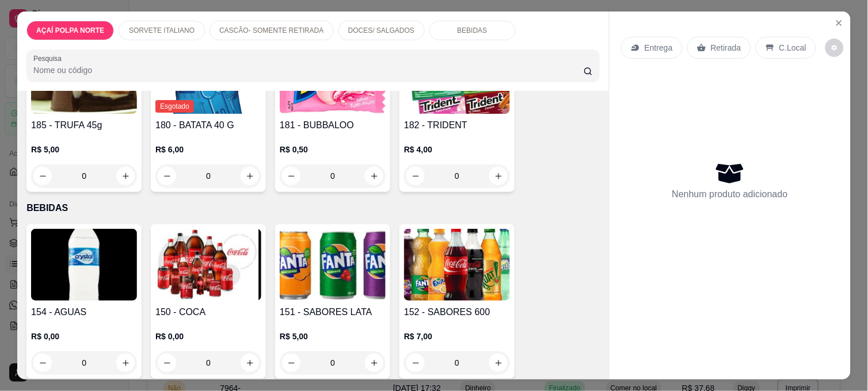 The height and width of the screenshot is (391, 868). I want to click on h4: 151 - SABORES LATA, so click(332, 312).